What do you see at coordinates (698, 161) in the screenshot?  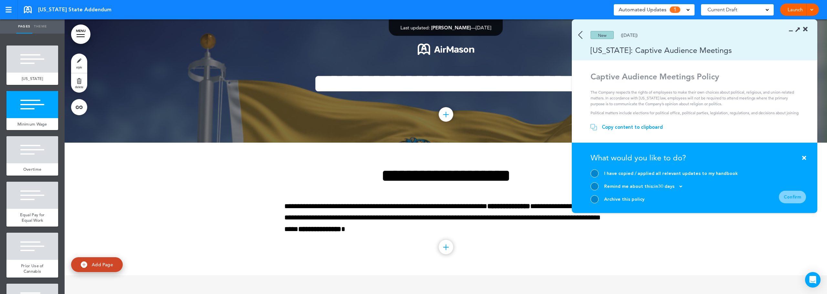 I see `div: What would you like to do?` at bounding box center [698, 161].